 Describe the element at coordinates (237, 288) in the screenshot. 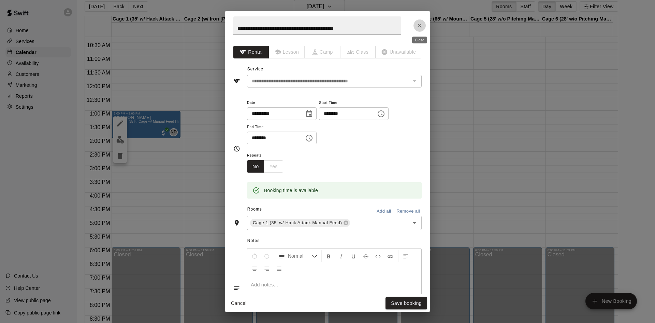

I see `svg: Notes` at that location.